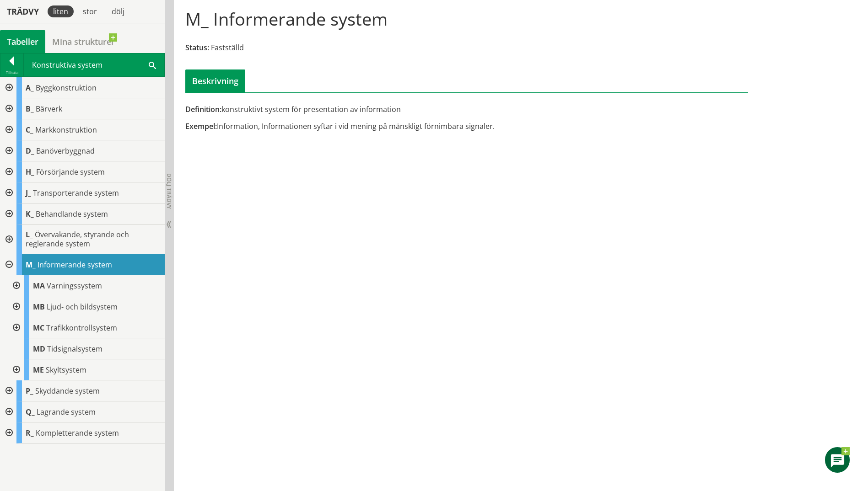  Describe the element at coordinates (30, 88) in the screenshot. I see `span: A_` at that location.